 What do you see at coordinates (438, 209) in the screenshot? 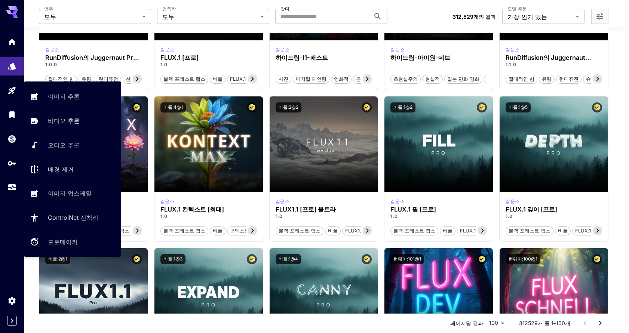
I see `div: FLUX.1 필 [프로]` at bounding box center [438, 209].